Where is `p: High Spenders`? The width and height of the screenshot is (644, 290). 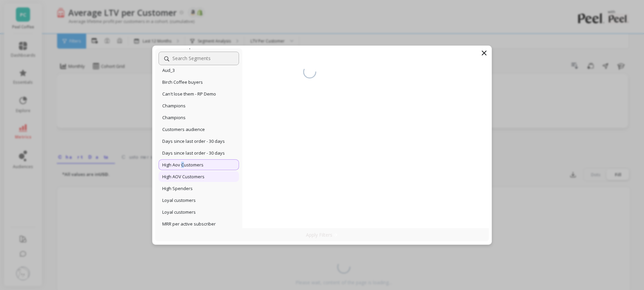 p: High Spenders is located at coordinates (178, 188).